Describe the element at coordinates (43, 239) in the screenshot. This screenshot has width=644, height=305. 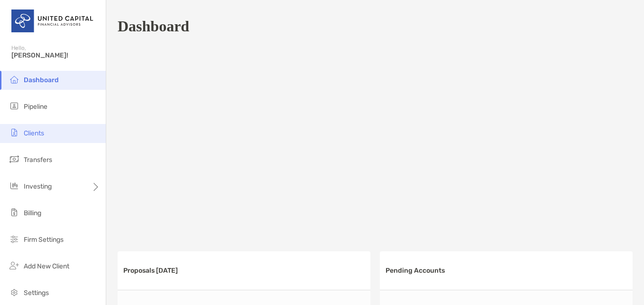
I see `span: Firm Settings` at that location.